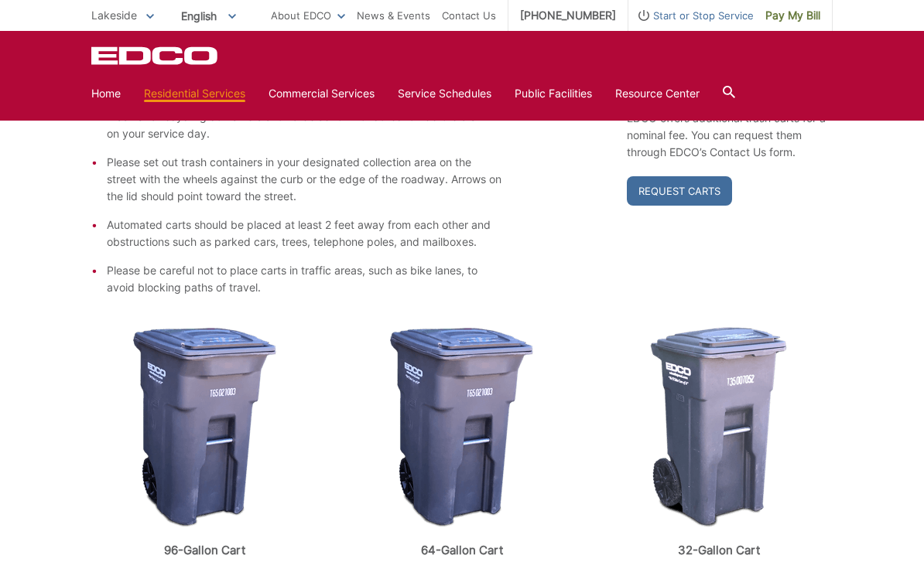  I want to click on a: Service Schedules, so click(444, 94).